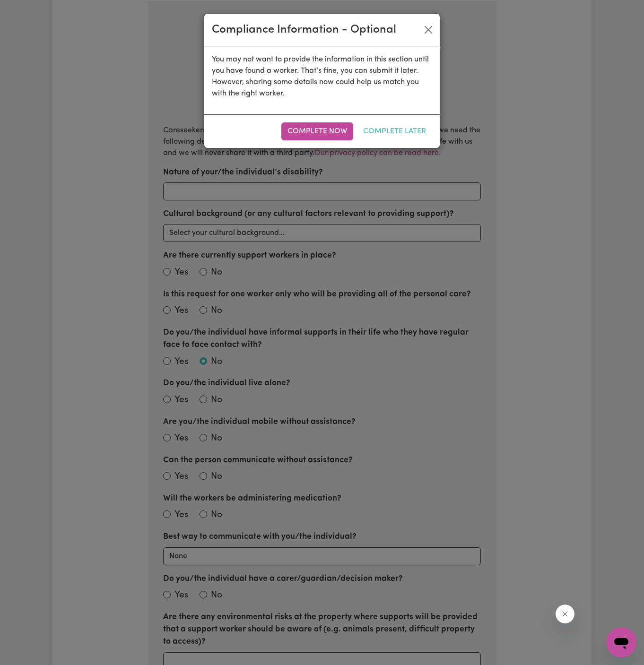 The image size is (644, 665). What do you see at coordinates (394, 132) in the screenshot?
I see `button: Complete Later` at bounding box center [394, 132].